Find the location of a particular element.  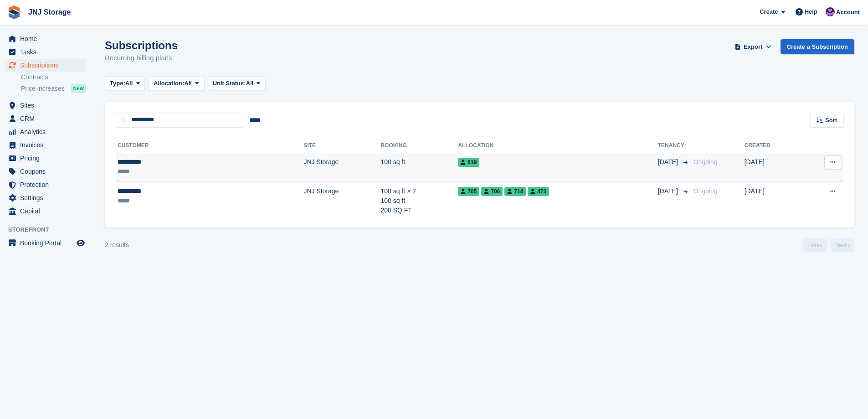

span: Settings is located at coordinates (48, 198).